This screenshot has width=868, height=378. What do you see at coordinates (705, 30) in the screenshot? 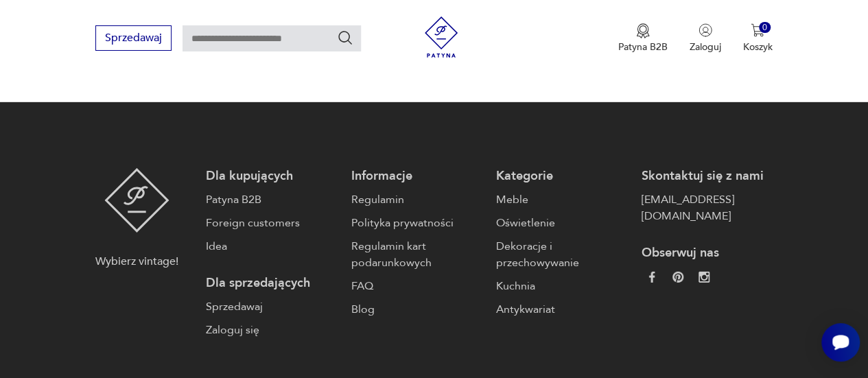
I see `img: Ikonka użytkownika` at bounding box center [705, 30].